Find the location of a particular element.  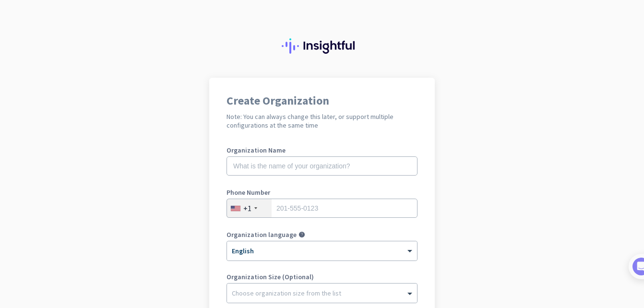

input: 201-555-0123 is located at coordinates (322, 208).